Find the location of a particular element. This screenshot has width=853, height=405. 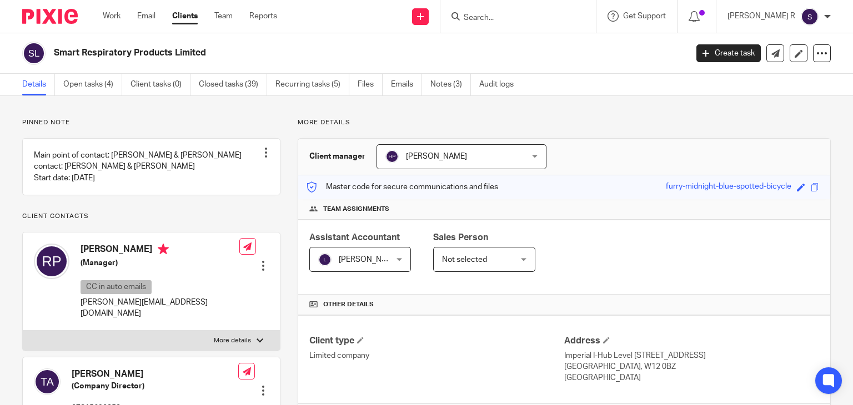

div: furry-midnight-blue-spotted-bicycle is located at coordinates (729, 187).